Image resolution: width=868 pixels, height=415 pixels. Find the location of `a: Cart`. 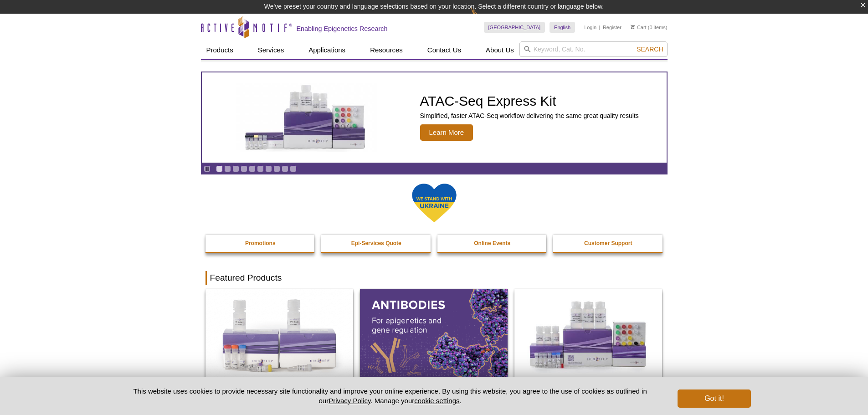

a: Cart is located at coordinates (638, 27).